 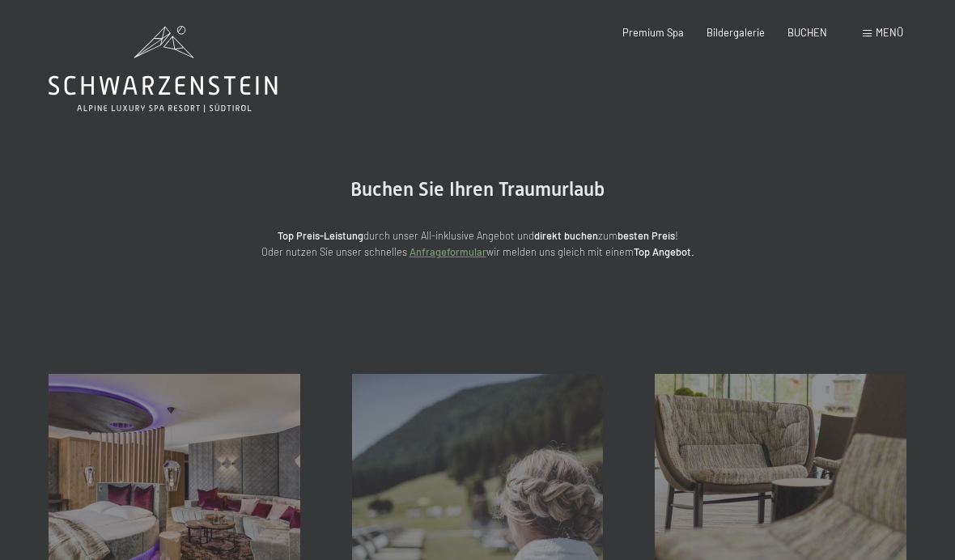 What do you see at coordinates (735, 32) in the screenshot?
I see `span: Bildergalerie` at bounding box center [735, 32].